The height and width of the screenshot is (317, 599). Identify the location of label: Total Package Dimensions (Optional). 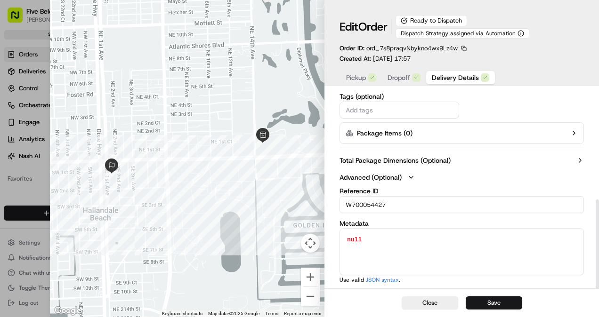
(395, 161).